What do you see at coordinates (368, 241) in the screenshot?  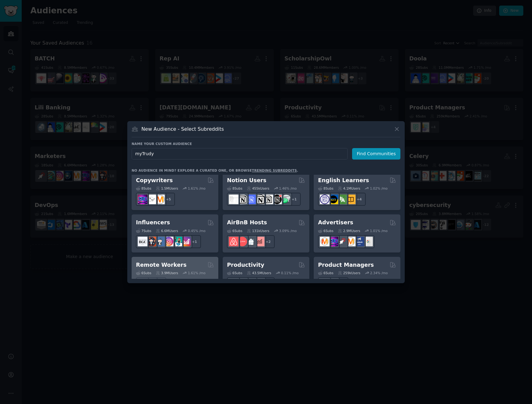 I see `img: googleads` at bounding box center [368, 241].